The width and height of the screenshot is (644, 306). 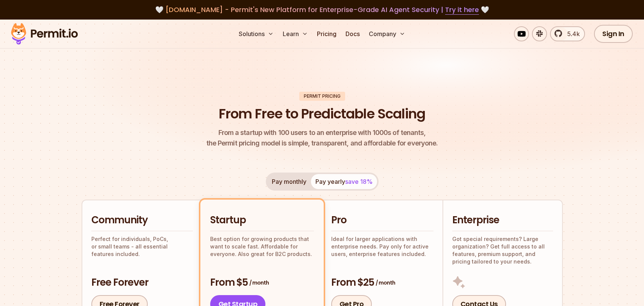 What do you see at coordinates (387, 34) in the screenshot?
I see `button: Company` at bounding box center [387, 34].